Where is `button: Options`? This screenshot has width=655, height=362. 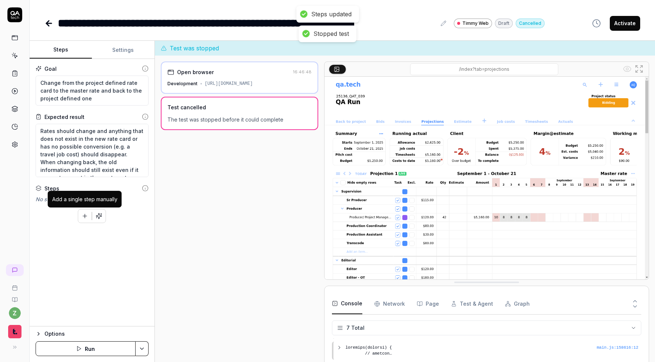
button: Options is located at coordinates (92, 334).